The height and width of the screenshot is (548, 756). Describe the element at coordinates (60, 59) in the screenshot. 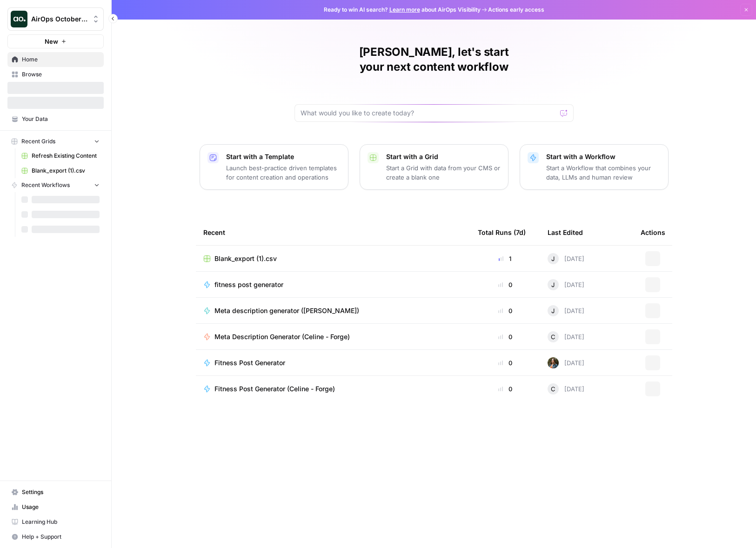

I see `span: Home` at that location.